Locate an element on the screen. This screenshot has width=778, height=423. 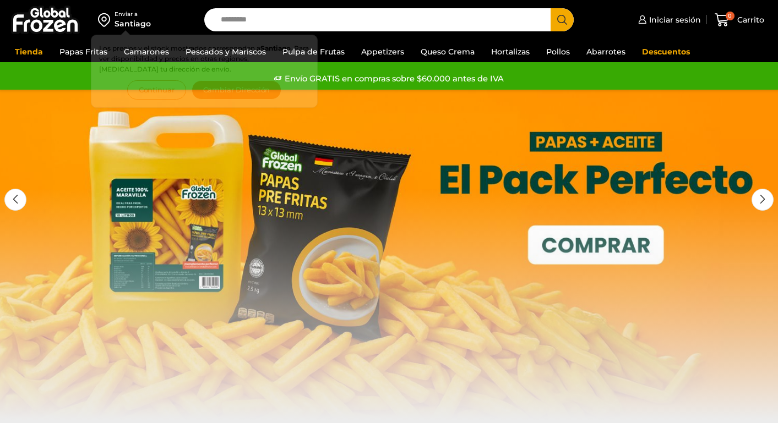
a: Abarrotes is located at coordinates (605, 52).